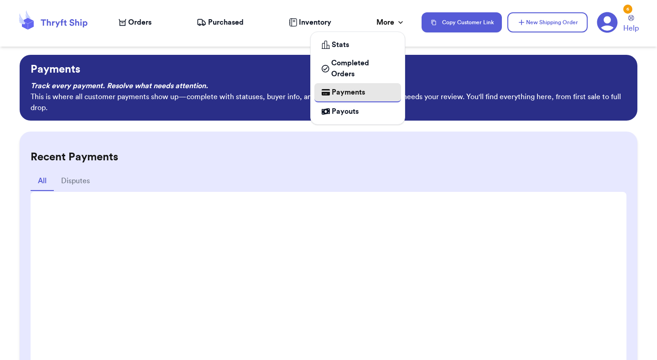 The image size is (657, 360). Describe the element at coordinates (462, 22) in the screenshot. I see `button: Copy Customer Link` at that location.